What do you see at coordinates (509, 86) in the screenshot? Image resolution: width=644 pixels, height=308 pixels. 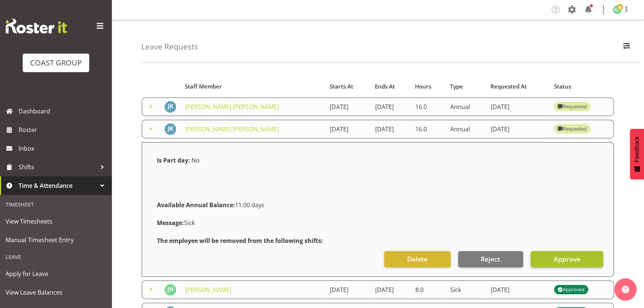 I see `span: Requested At` at bounding box center [509, 86].